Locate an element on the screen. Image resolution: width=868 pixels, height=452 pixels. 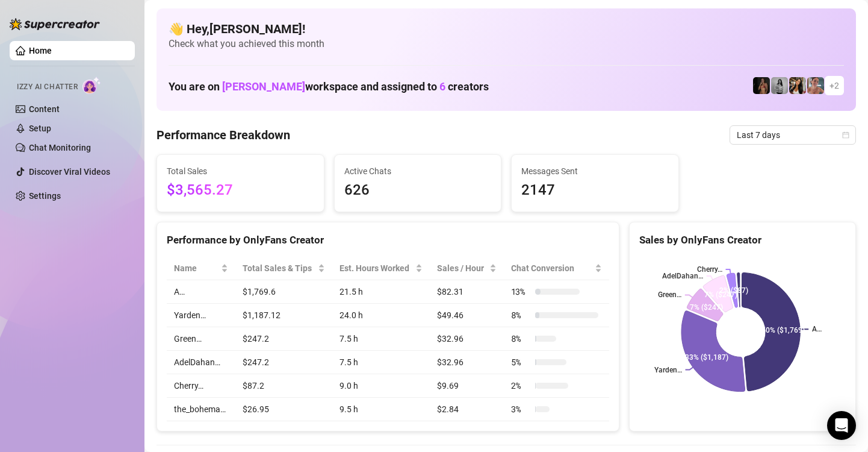
img: Yarden is located at coordinates (816, 85).